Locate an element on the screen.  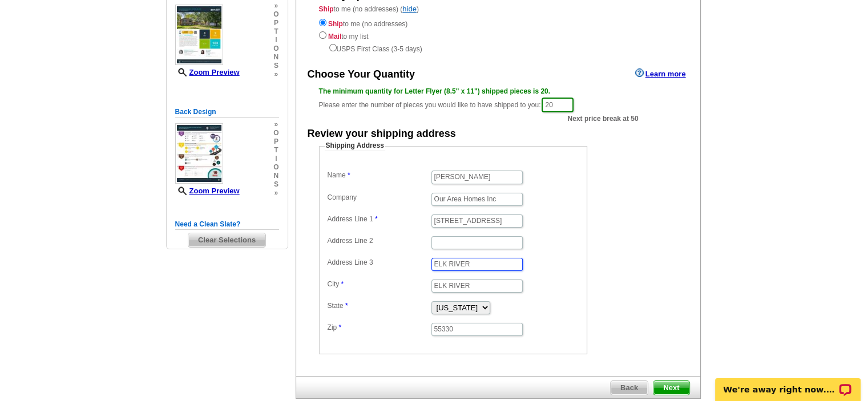
div: to me (no addresses) ( ) is located at coordinates (499, 29).